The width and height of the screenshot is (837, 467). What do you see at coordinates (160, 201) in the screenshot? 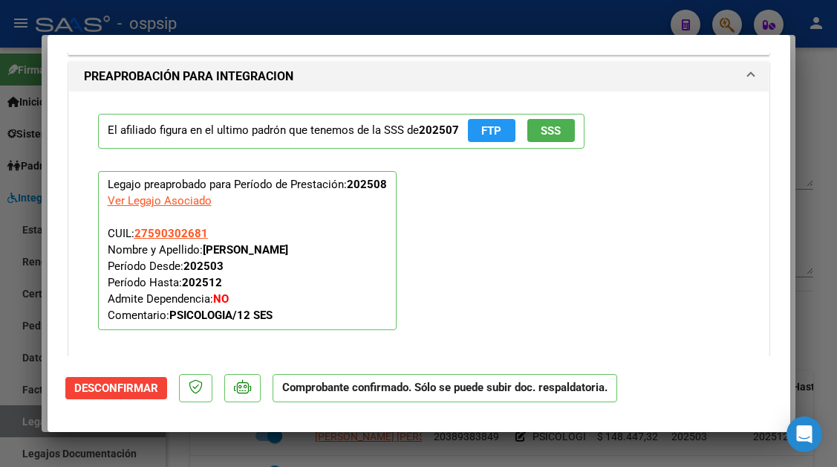
I see `div: Ver Legajo Asociado` at bounding box center [160, 201].